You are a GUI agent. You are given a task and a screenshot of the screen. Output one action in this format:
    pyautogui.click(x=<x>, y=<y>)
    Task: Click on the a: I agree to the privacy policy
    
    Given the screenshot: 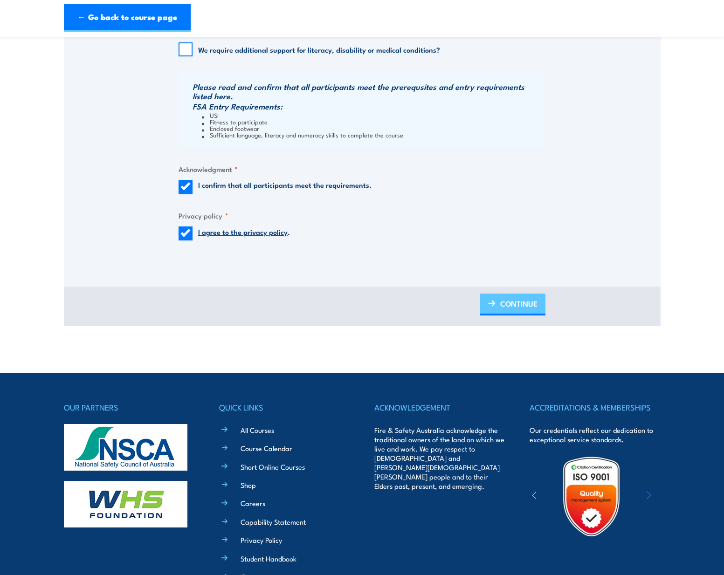 What is the action you would take?
    pyautogui.click(x=243, y=232)
    